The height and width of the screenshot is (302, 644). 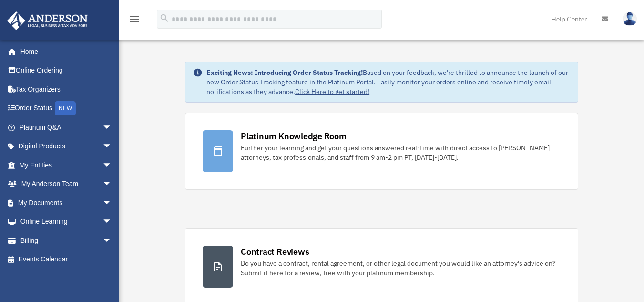 I want to click on a: My Anderson Teamarrow_drop_down, so click(x=66, y=184).